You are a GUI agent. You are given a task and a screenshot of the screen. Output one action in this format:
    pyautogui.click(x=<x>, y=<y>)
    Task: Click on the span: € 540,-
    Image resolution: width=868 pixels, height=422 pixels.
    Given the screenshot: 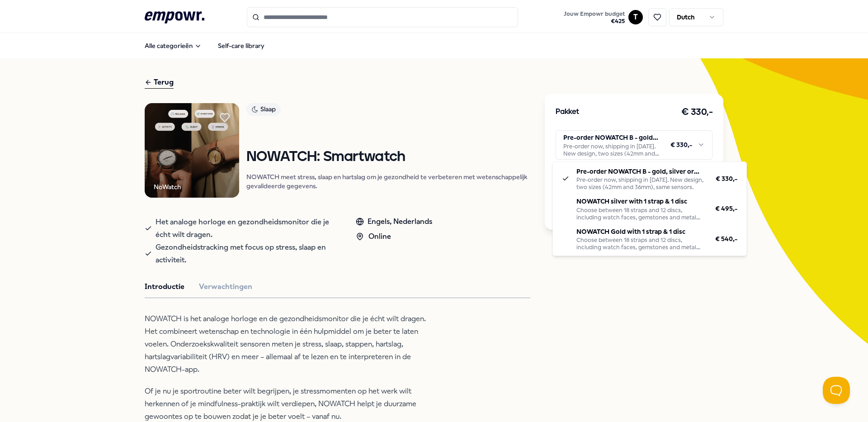 What is the action you would take?
    pyautogui.click(x=726, y=239)
    